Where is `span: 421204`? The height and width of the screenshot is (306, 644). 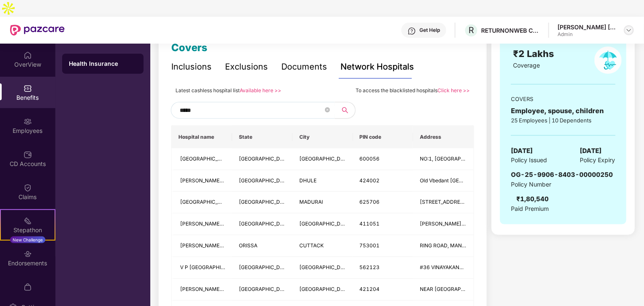 span: 421204 is located at coordinates (370, 289).